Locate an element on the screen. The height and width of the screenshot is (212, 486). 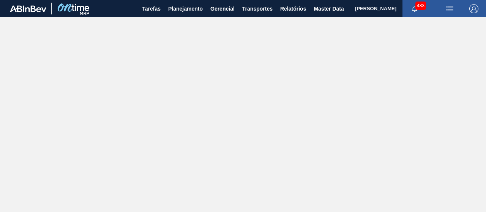
span: Master Data is located at coordinates (329, 9).